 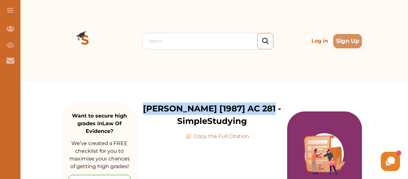 What do you see at coordinates (99, 154) in the screenshot?
I see `span: We’ve created a FREE checklist for you to maximise your chances of getting high grades!` at bounding box center [99, 154].